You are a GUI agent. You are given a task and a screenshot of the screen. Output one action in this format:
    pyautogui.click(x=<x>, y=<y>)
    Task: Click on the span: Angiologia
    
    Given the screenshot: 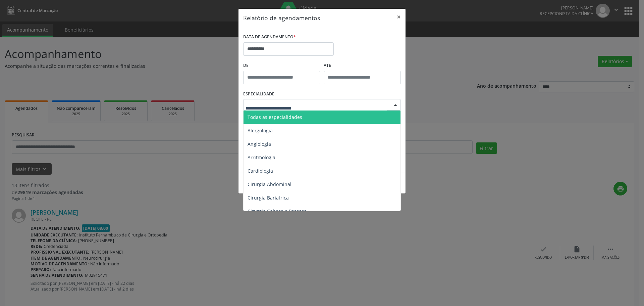 What is the action you would take?
    pyautogui.click(x=259, y=144)
    